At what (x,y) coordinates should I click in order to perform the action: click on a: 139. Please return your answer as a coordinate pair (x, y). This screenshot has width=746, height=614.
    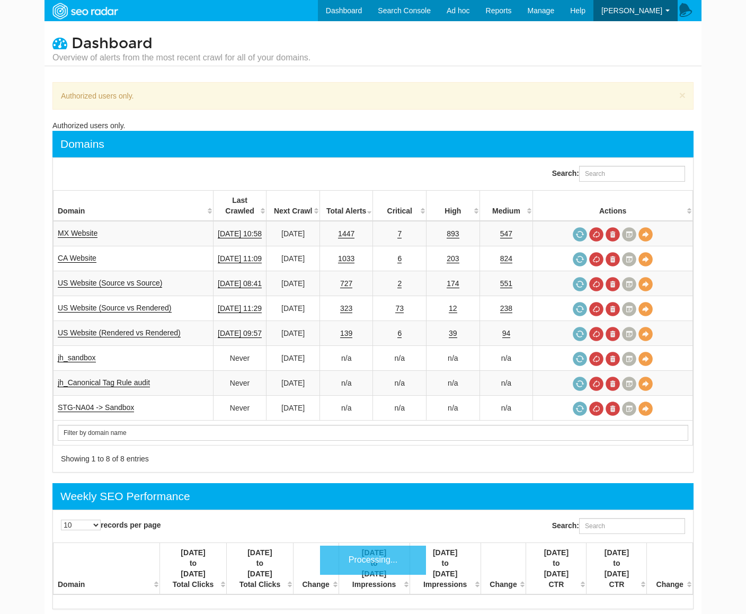
    Looking at the image, I should click on (346, 333).